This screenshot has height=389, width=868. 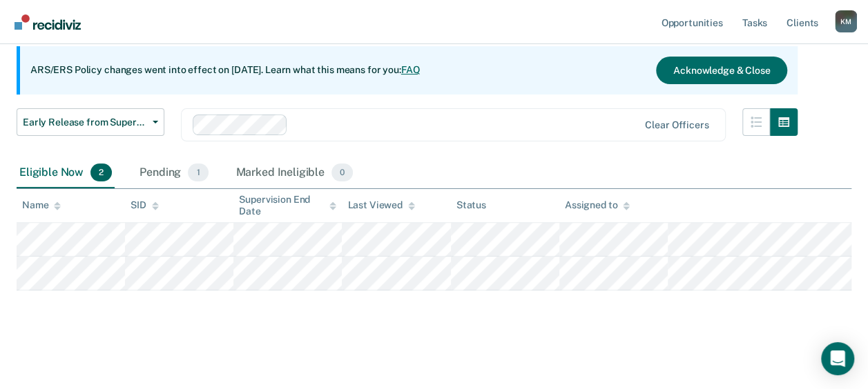 What do you see at coordinates (66, 173) in the screenshot?
I see `div: Eligible Now2` at bounding box center [66, 173].